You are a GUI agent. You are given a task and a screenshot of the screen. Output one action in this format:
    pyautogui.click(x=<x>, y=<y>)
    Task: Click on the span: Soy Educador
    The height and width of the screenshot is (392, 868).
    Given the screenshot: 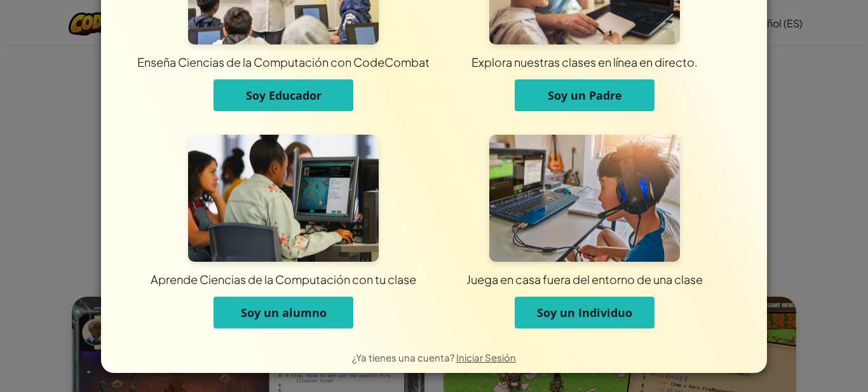 What is the action you would take?
    pyautogui.click(x=284, y=95)
    